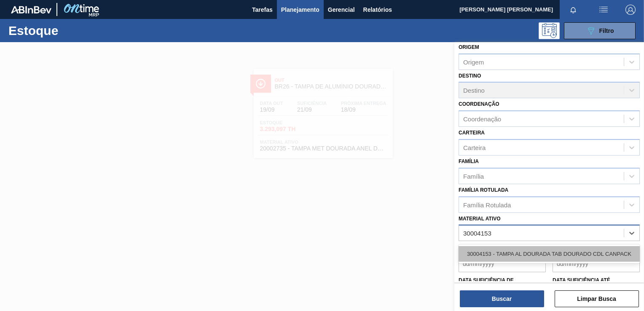 The height and width of the screenshot is (311, 644). Describe the element at coordinates (600, 31) in the screenshot. I see `button: Filtro` at that location.